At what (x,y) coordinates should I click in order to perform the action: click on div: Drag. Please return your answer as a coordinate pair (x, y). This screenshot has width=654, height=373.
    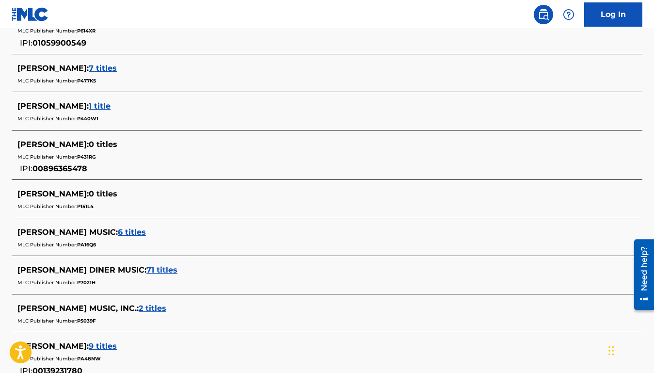
    Looking at the image, I should click on (611, 350).